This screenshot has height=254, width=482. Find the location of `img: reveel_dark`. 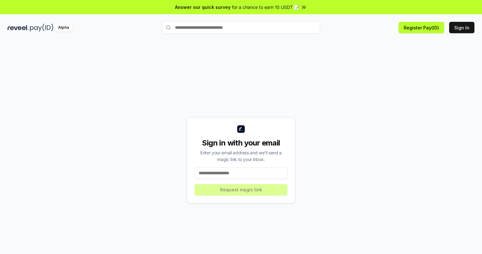

img: reveel_dark is located at coordinates (18, 27).